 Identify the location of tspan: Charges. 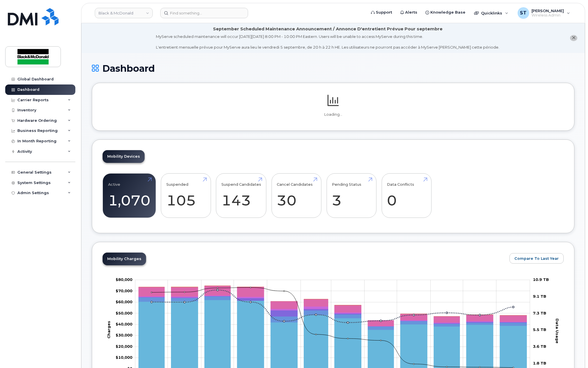
(108, 330).